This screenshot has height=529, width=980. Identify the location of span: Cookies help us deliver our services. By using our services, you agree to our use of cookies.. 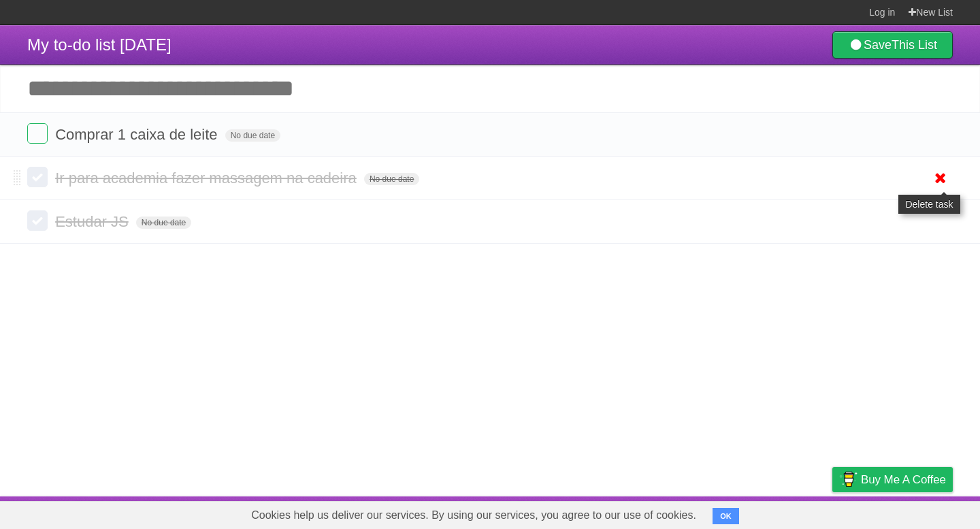
(473, 516).